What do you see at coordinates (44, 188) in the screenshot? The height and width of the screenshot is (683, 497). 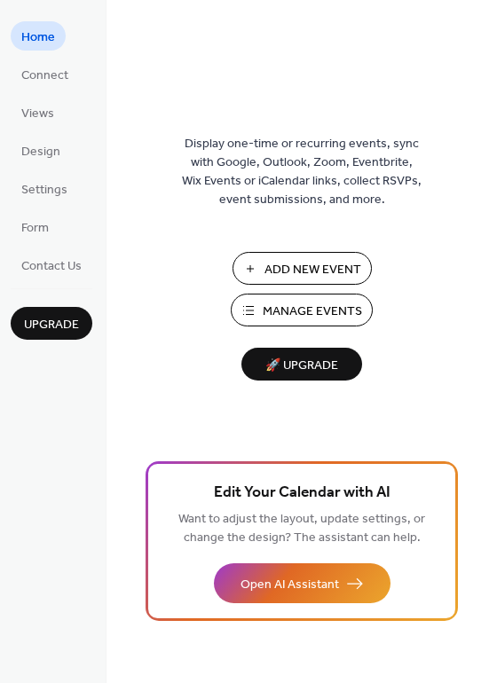 I see `a: Settings` at bounding box center [44, 188].